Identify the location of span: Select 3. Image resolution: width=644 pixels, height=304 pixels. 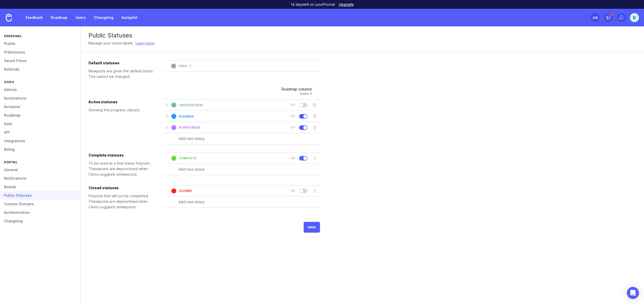
(297, 94).